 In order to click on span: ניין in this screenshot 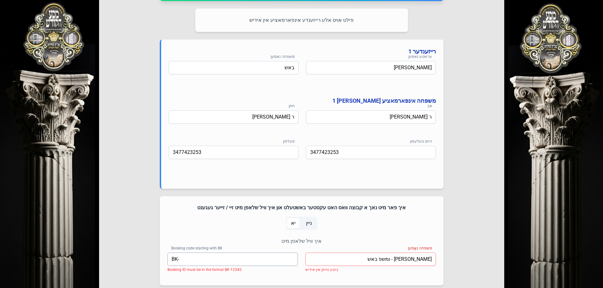, I will do `click(309, 224)`.